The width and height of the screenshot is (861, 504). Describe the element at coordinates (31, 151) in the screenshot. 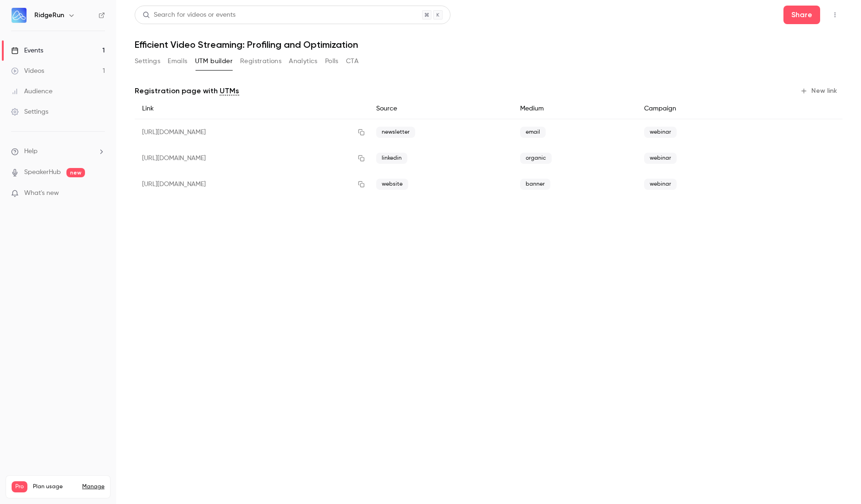

I see `span: Help` at that location.